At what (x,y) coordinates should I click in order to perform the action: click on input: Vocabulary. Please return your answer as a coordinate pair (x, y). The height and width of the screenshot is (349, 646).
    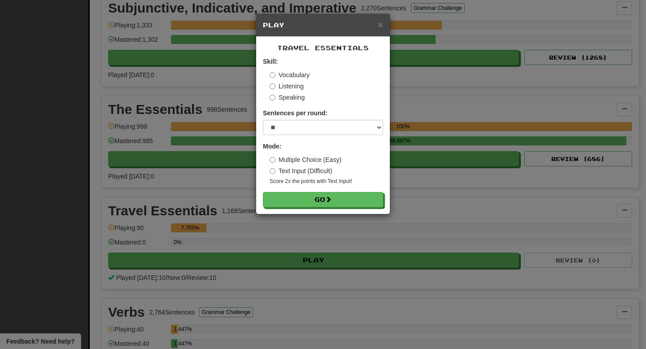
    Looking at the image, I should click on (272, 75).